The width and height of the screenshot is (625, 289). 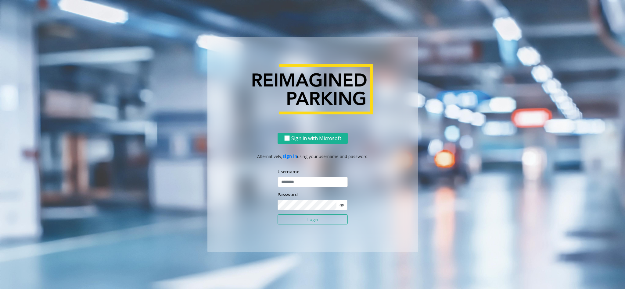 What do you see at coordinates (288, 195) in the screenshot?
I see `label: Password` at bounding box center [288, 195].